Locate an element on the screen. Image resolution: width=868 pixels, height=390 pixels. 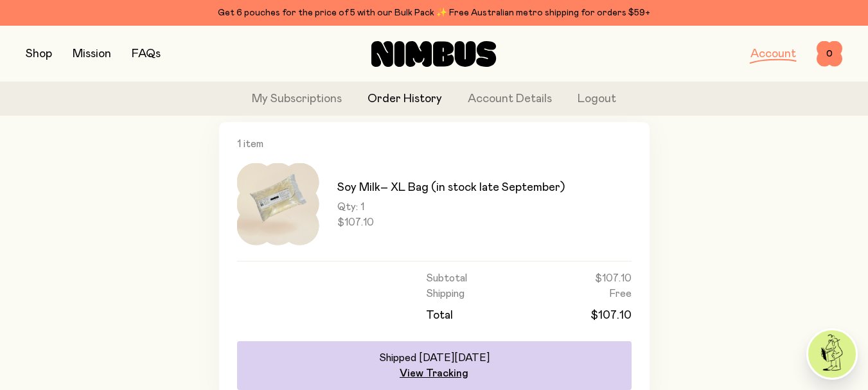
a: My Subscriptions is located at coordinates (297, 99).